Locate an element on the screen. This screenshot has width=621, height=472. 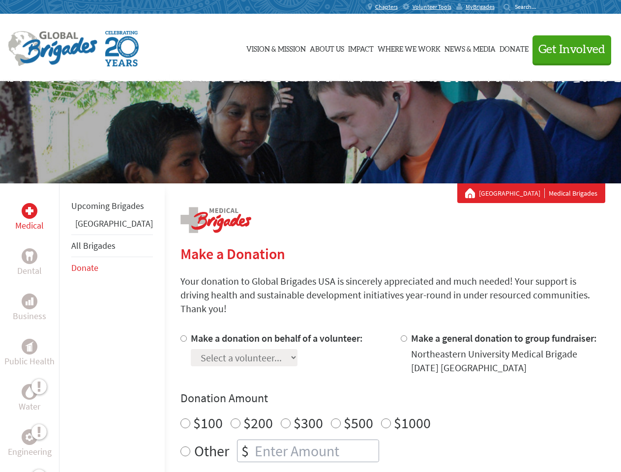
span: MyBrigades is located at coordinates (480, 7).